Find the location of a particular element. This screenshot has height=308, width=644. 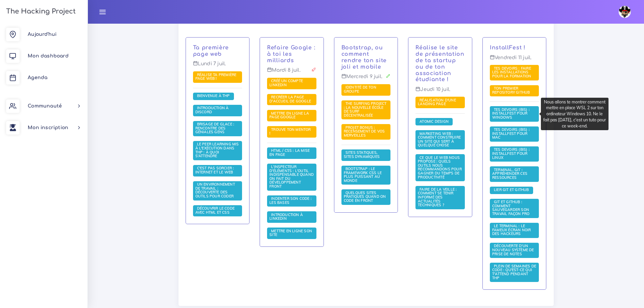

a: Sites statiques, sites dynamiques is located at coordinates (362, 155).